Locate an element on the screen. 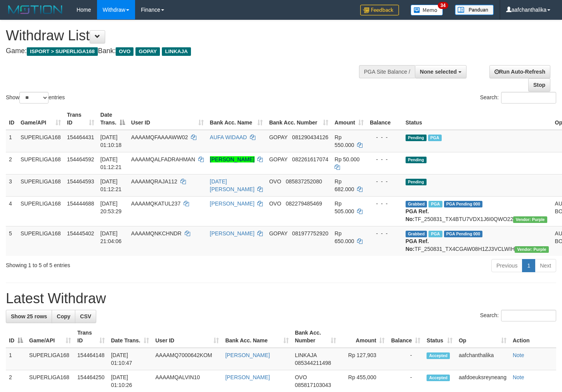 The image size is (562, 392). span: None selected is located at coordinates (438, 72).